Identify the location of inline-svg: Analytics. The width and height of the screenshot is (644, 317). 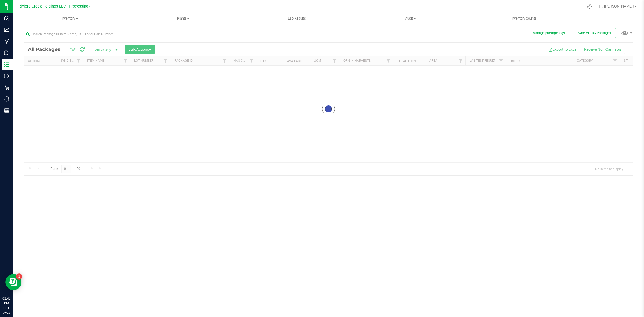
(7, 30).